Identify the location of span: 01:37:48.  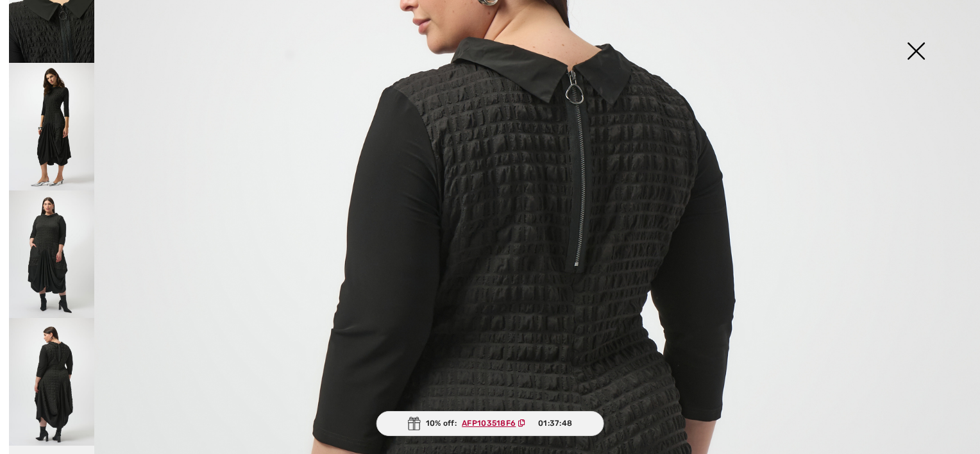
(555, 423).